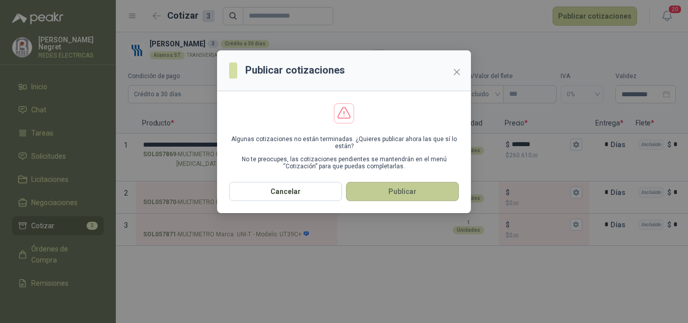  What do you see at coordinates (403, 191) in the screenshot?
I see `button: Publicar` at bounding box center [403, 191].